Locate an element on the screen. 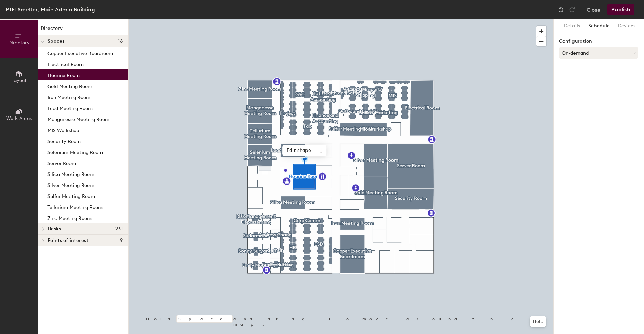 The image size is (644, 334). button: Help is located at coordinates (538, 321).